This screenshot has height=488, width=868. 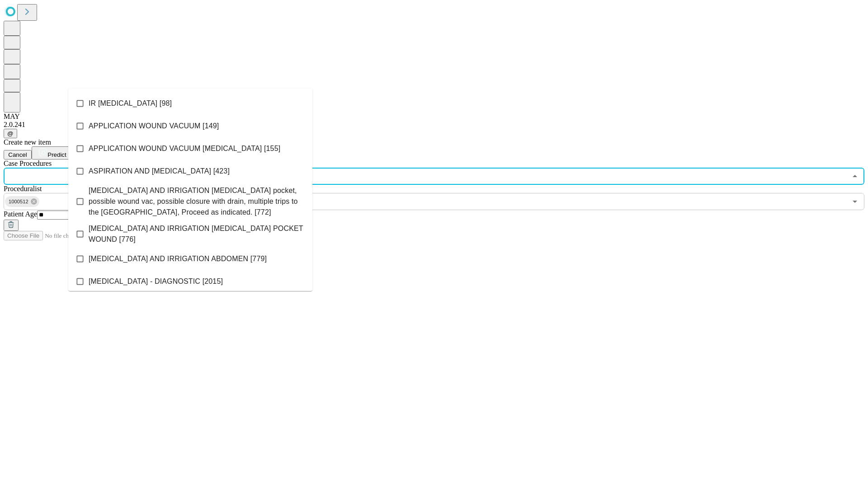 What do you see at coordinates (22, 201) in the screenshot?
I see `div: 1000512` at bounding box center [22, 201].